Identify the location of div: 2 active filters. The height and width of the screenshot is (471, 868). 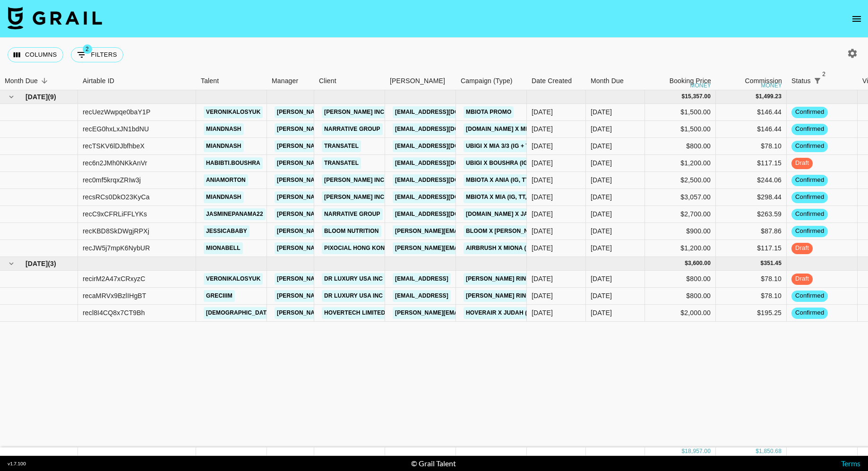
(817, 81).